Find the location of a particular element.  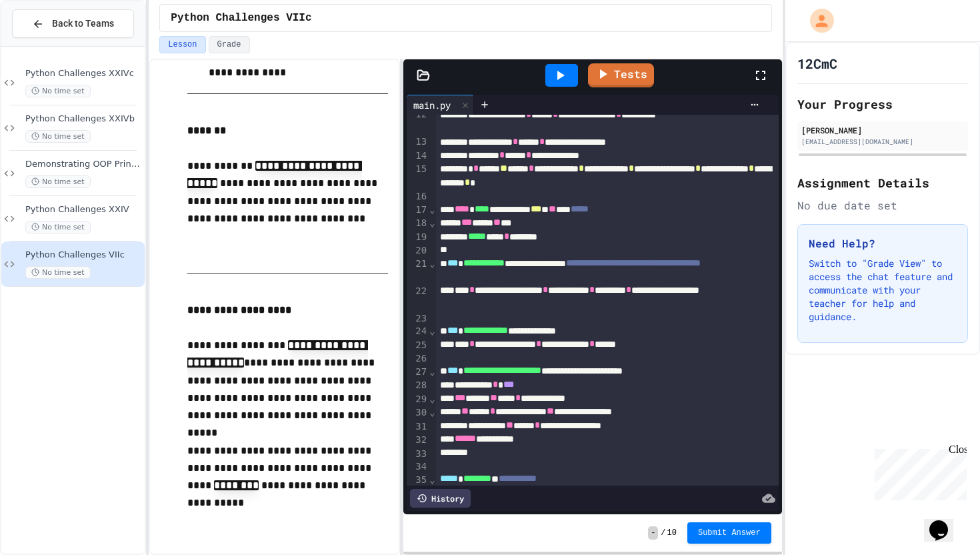

div: 17 is located at coordinates (417, 210).